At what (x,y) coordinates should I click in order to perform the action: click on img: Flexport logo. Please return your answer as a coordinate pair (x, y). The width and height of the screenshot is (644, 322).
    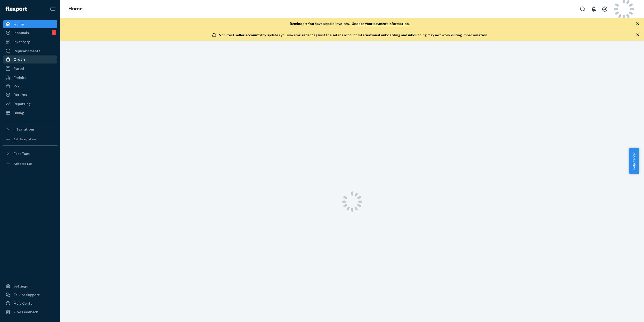
    Looking at the image, I should click on (16, 9).